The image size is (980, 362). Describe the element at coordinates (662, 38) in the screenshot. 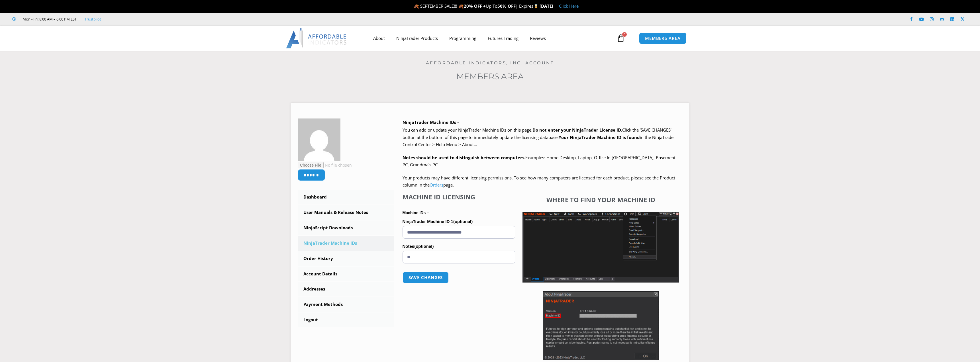

I see `a: MEMBERS AREA` at that location.